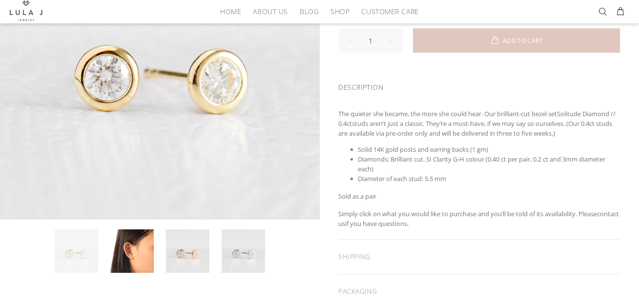 The height and width of the screenshot is (306, 639). Describe the element at coordinates (479, 257) in the screenshot. I see `div: SHIPPING` at that location.